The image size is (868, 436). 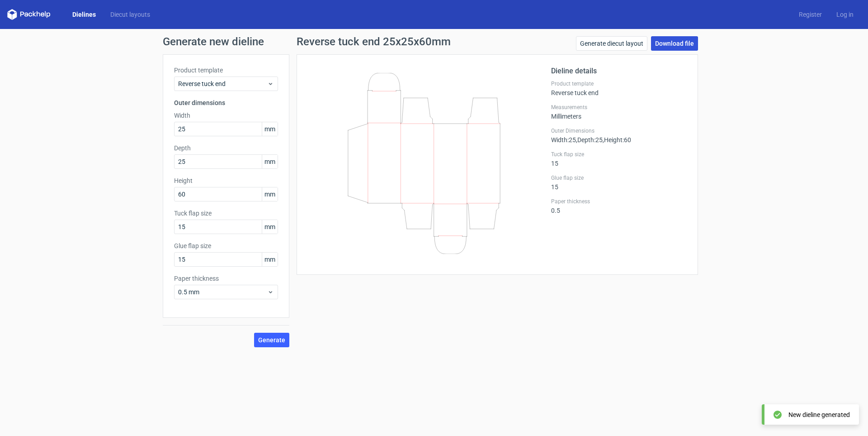 I want to click on a: Download file, so click(x=675, y=43).